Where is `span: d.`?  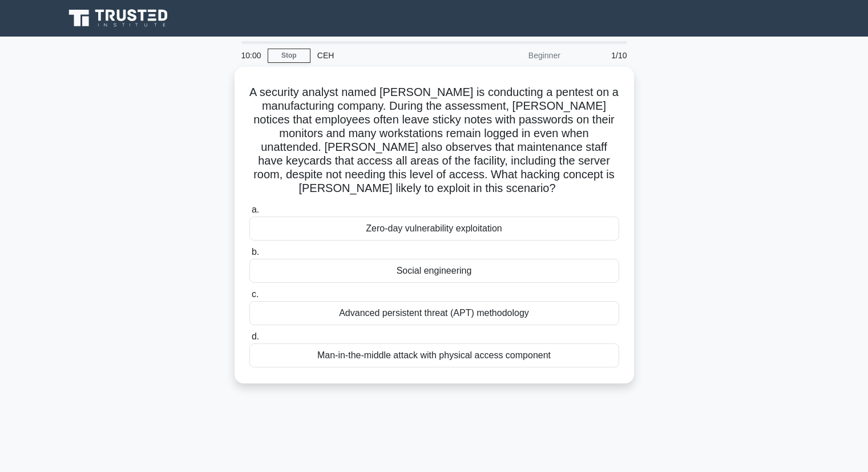 span: d. is located at coordinates (255, 336).